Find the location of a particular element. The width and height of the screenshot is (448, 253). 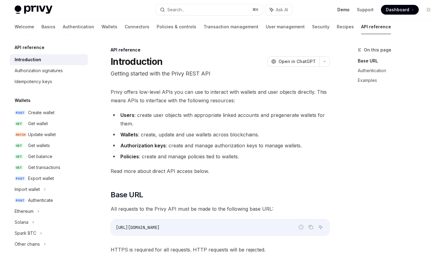

a: POSTCreate wallet is located at coordinates (49, 113).